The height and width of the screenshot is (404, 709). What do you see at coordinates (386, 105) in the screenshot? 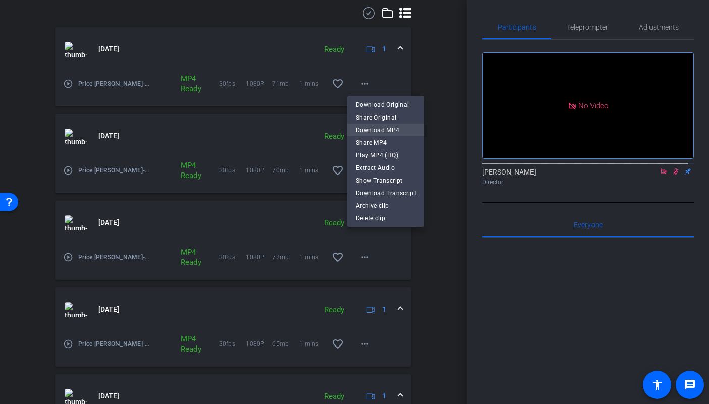
I see `span: Download Original` at bounding box center [386, 105].